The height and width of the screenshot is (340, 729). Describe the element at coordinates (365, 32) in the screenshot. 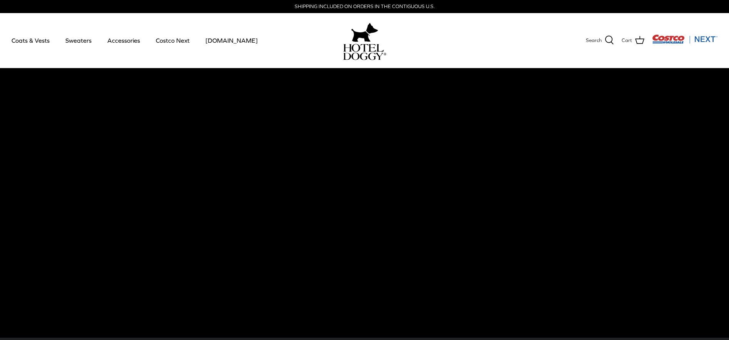

I see `img: hoteldoggy.com` at that location.